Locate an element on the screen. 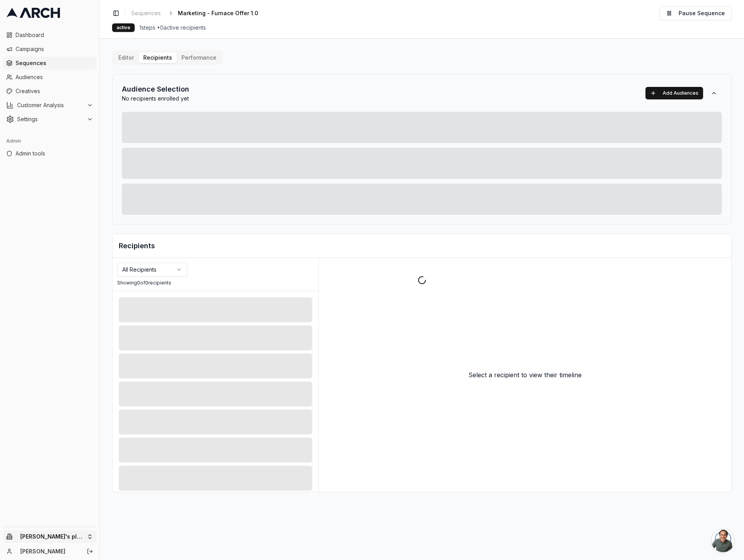 Image resolution: width=744 pixels, height=560 pixels. span: Settings is located at coordinates (50, 119).